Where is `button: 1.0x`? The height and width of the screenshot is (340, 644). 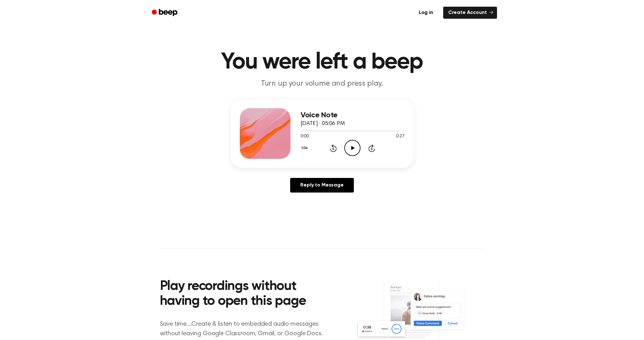 button: 1.0x is located at coordinates (305, 148).